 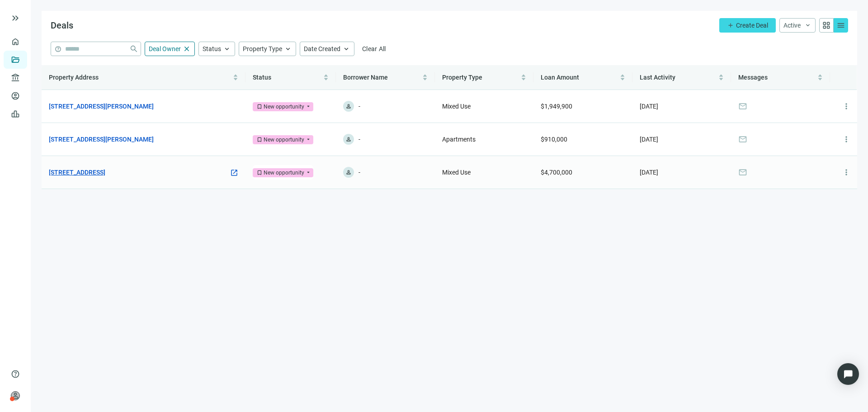 I want to click on span: Borrower Name, so click(x=365, y=77).